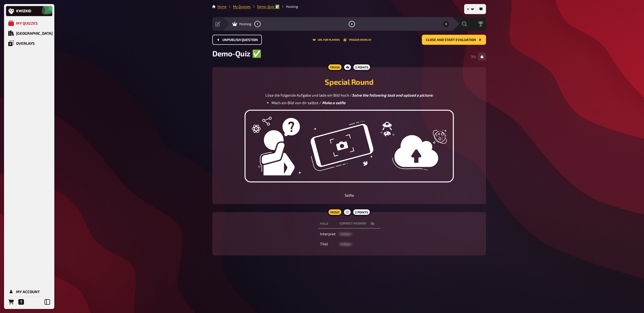 This screenshot has width=644, height=313. I want to click on li: Hosting, so click(289, 6).